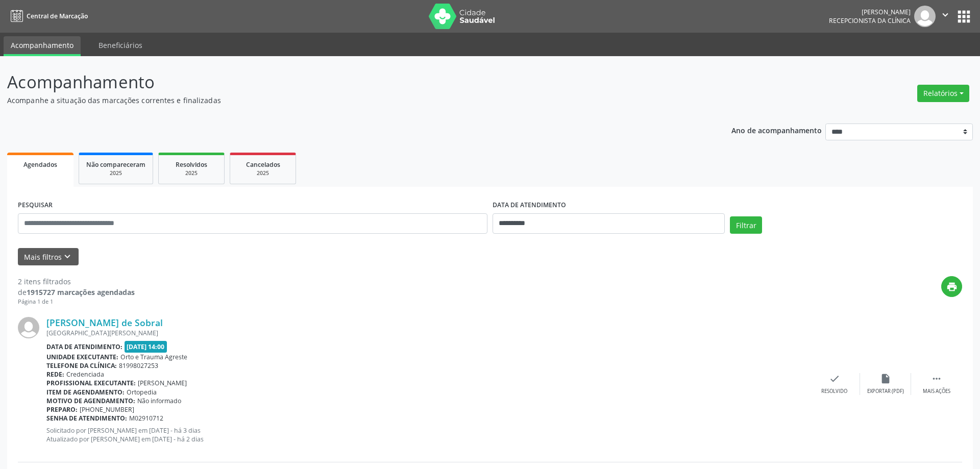 Image resolution: width=980 pixels, height=469 pixels. I want to click on div: Mais ações, so click(937, 392).